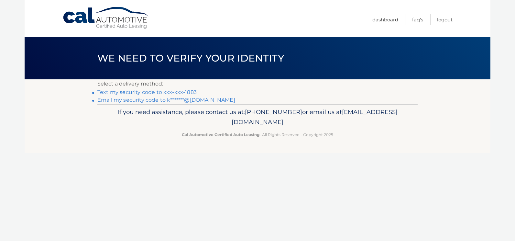 The width and height of the screenshot is (515, 241). Describe the element at coordinates (445, 19) in the screenshot. I see `a: Logout` at that location.